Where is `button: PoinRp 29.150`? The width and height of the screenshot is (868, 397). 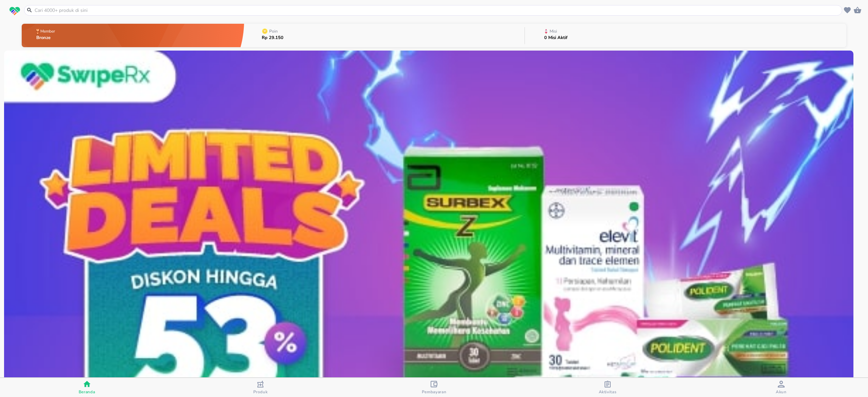
button: PoinRp 29.150 is located at coordinates (384, 35).